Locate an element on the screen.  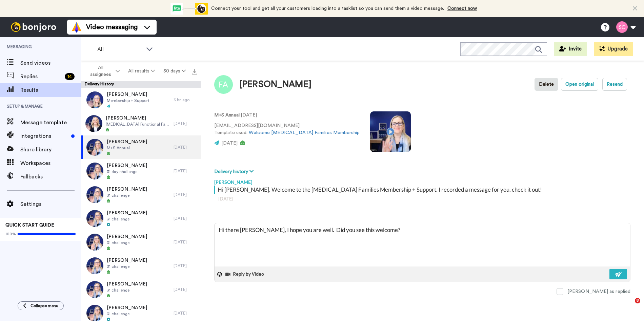
span: 100% is located at coordinates (11, 234).